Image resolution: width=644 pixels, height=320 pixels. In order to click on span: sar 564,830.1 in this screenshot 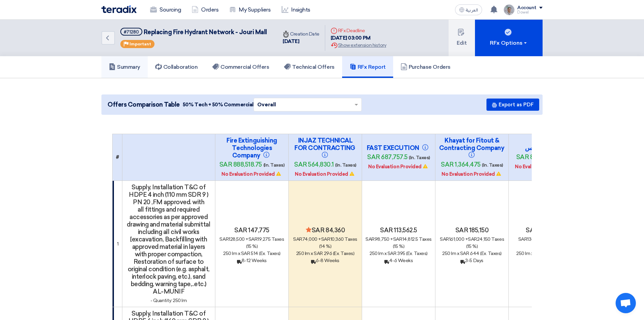, I will do `click(314, 164)`.